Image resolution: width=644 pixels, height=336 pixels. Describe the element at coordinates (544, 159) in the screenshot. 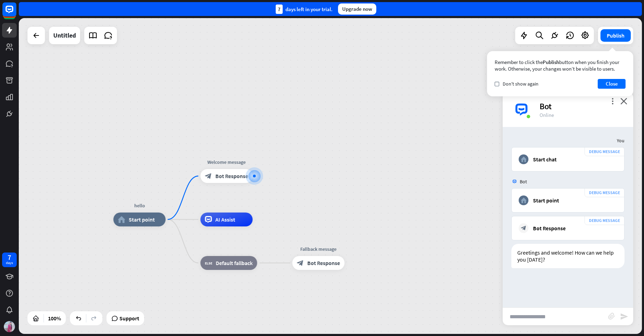

I see `div: Start chat` at that location.